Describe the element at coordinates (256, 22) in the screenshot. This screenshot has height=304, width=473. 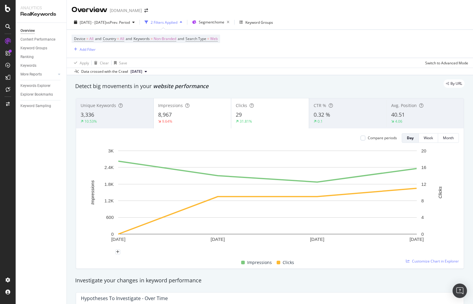
I see `button: Keyword Groups` at that location.